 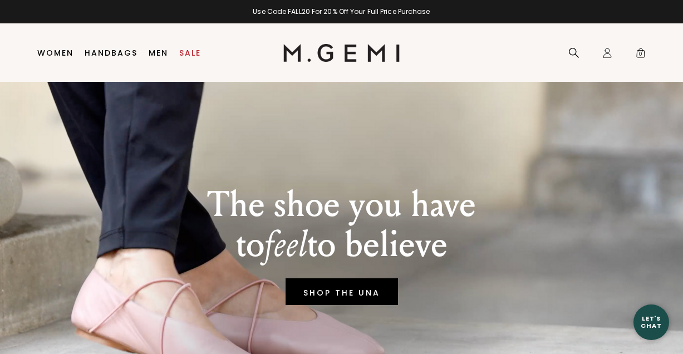 I want to click on img: M.Gemi, so click(x=341, y=53).